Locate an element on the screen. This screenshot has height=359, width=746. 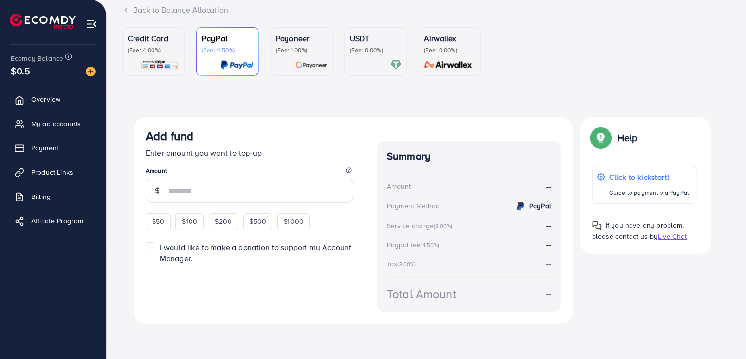
a: Product Links is located at coordinates (53, 172).